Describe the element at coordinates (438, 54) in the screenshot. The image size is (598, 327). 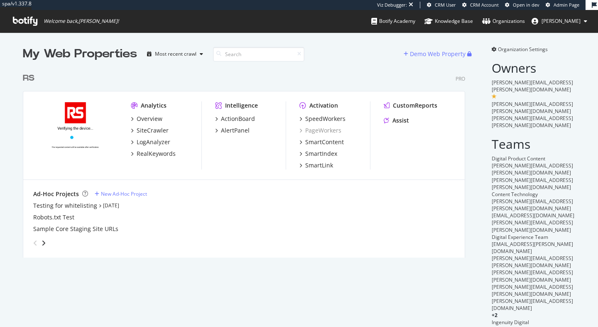
I see `div: Demo Web Property` at that location.